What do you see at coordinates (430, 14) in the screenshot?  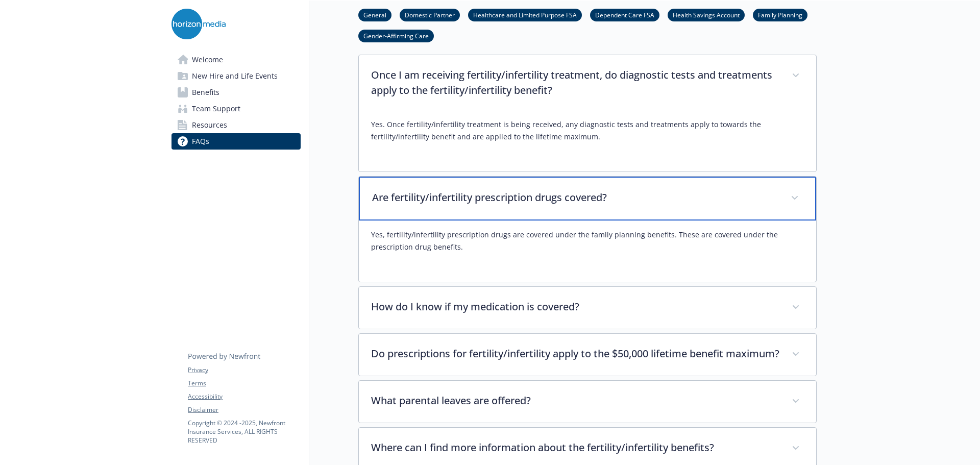 I see `a: Domestic Partner` at bounding box center [430, 14].